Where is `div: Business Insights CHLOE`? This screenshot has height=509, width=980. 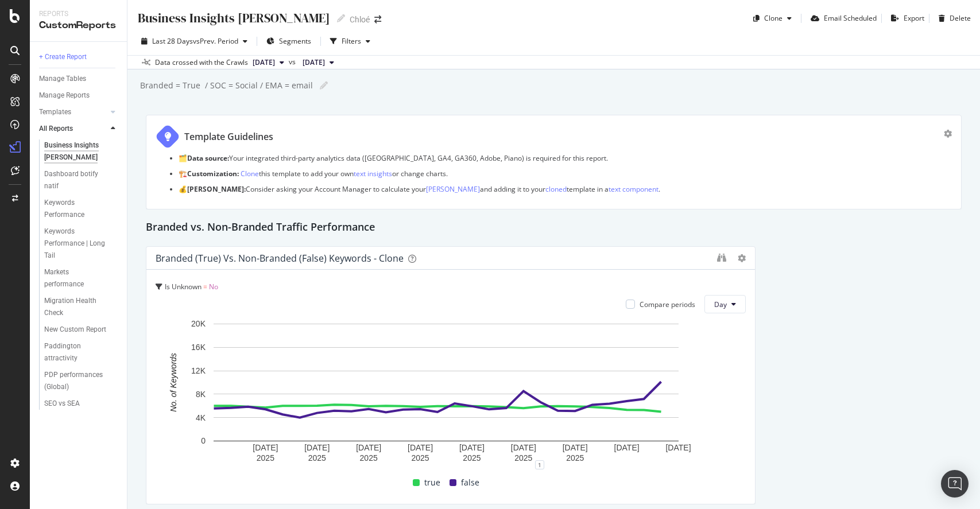
div: Business Insights CHLOE is located at coordinates (78, 152).